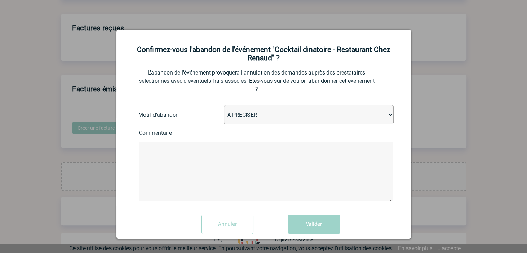  Describe the element at coordinates (264, 54) in the screenshot. I see `h2: Confirmez-vous l'abandon de l'événement "Cocktail dinatoire - Restaurant Chez Renaud" ?` at that location.